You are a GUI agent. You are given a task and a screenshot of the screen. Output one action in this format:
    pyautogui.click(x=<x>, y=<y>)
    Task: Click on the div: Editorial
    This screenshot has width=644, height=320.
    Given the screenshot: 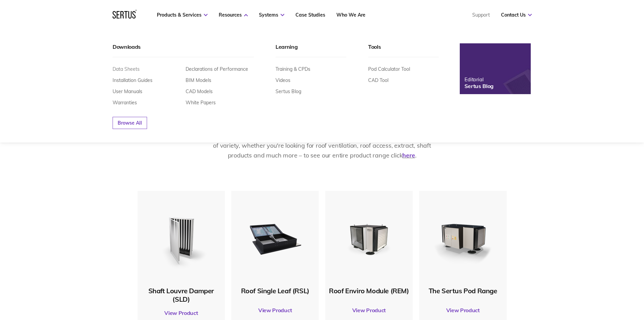 What is the action you would take?
    pyautogui.click(x=480, y=79)
    